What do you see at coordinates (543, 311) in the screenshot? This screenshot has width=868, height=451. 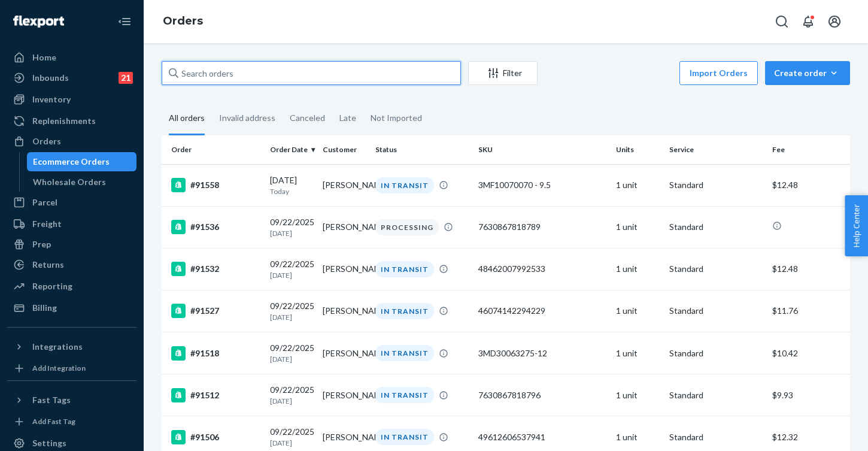 I see `div: 46074142294229` at bounding box center [543, 311].